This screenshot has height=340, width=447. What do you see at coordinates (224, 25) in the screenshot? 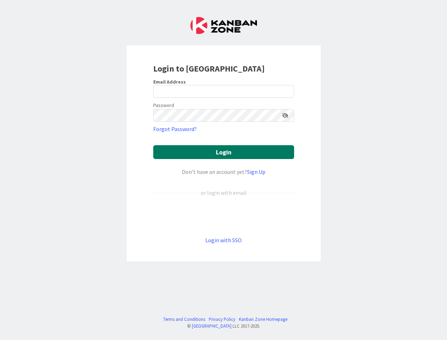
I see `img: Kanban Zone` at bounding box center [224, 25].